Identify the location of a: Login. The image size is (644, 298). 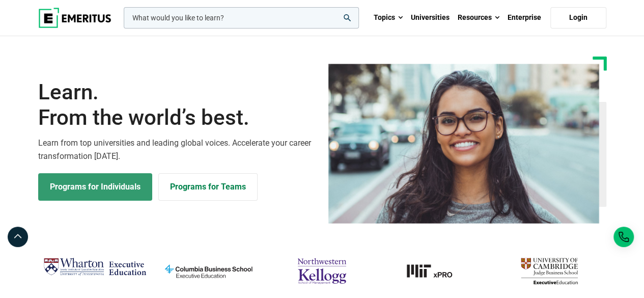
(578, 18).